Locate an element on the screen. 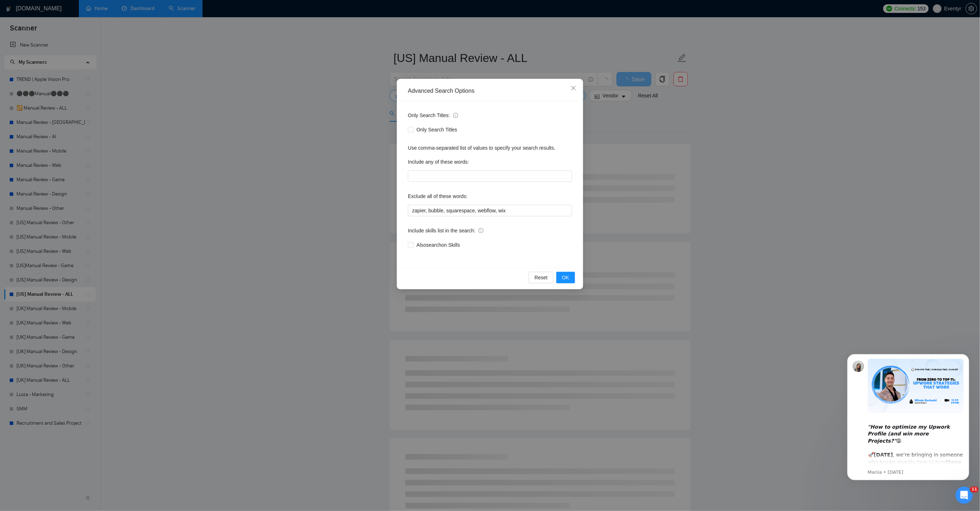 This screenshot has height=511, width=980. span: Also search on Skills is located at coordinates (438, 245).